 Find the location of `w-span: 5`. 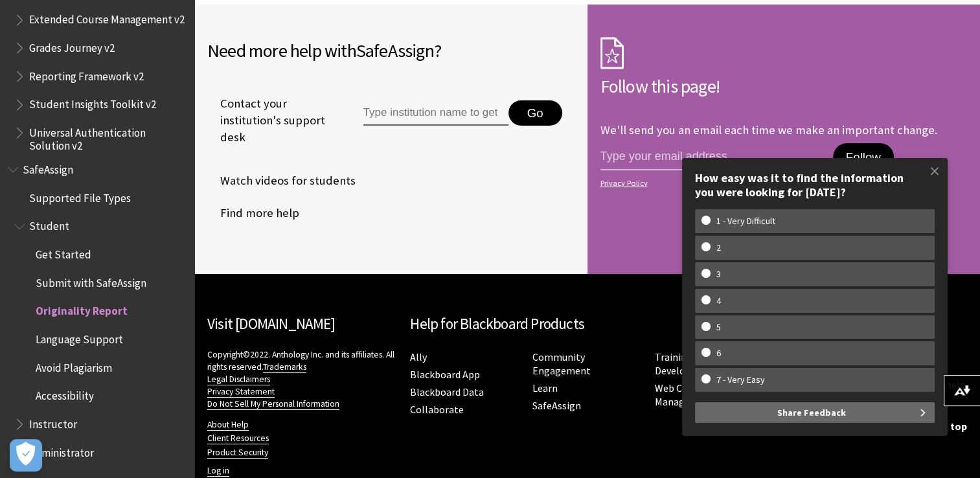

w-span: 5 is located at coordinates (718, 327).